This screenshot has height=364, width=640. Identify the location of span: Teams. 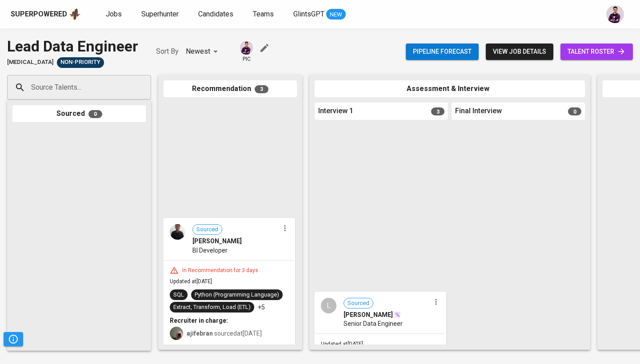
(263, 14).